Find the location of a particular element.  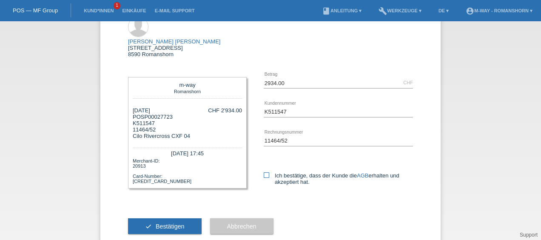

div: Romanshorn is located at coordinates (187, 91).